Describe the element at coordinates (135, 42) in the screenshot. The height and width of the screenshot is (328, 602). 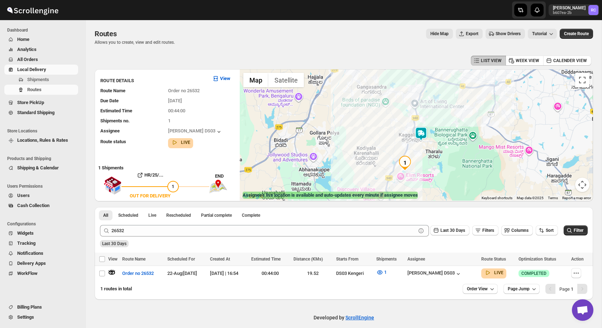
I see `p: Allows you to create, view and edit routes.` at that location.